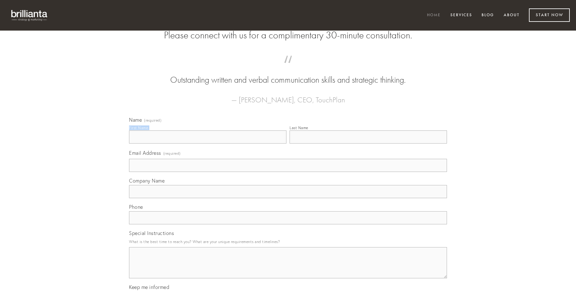 Image resolution: width=576 pixels, height=293 pixels. What do you see at coordinates (30, 15) in the screenshot?
I see `img: brillianta - research, strategy, marketing` at bounding box center [30, 15].